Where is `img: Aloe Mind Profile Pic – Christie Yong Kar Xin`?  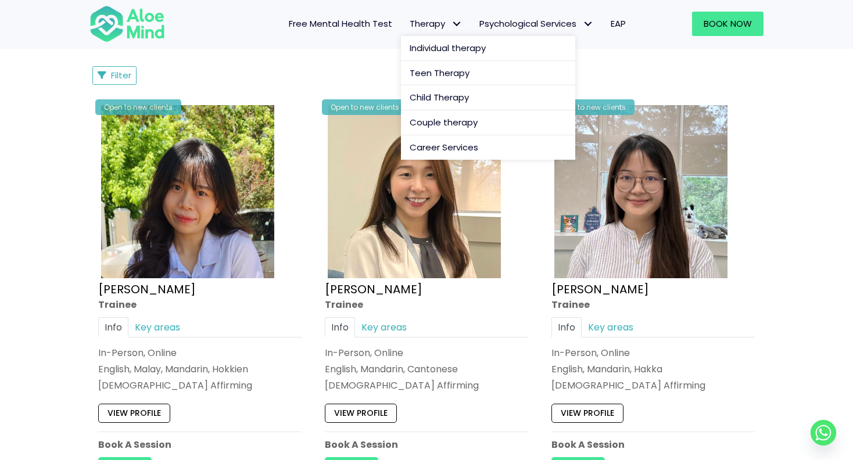
img: Aloe Mind Profile Pic – Christie Yong Kar Xin is located at coordinates (188, 192).